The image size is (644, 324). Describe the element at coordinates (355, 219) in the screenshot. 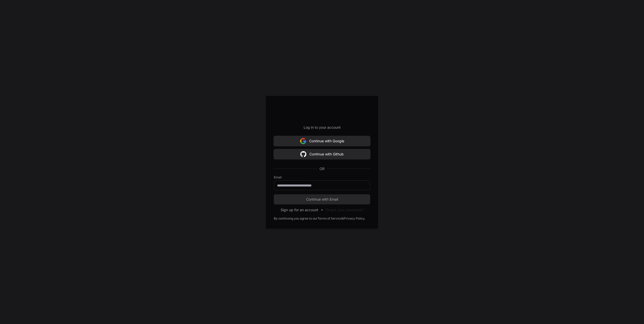

I see `a: Privacy Policy.` at that location.